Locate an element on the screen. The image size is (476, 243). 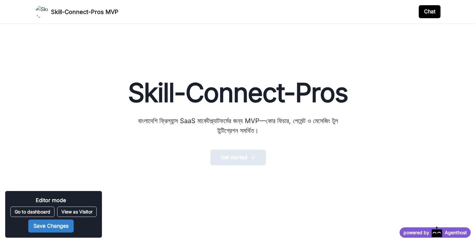
a: Get started is located at coordinates (238, 158).